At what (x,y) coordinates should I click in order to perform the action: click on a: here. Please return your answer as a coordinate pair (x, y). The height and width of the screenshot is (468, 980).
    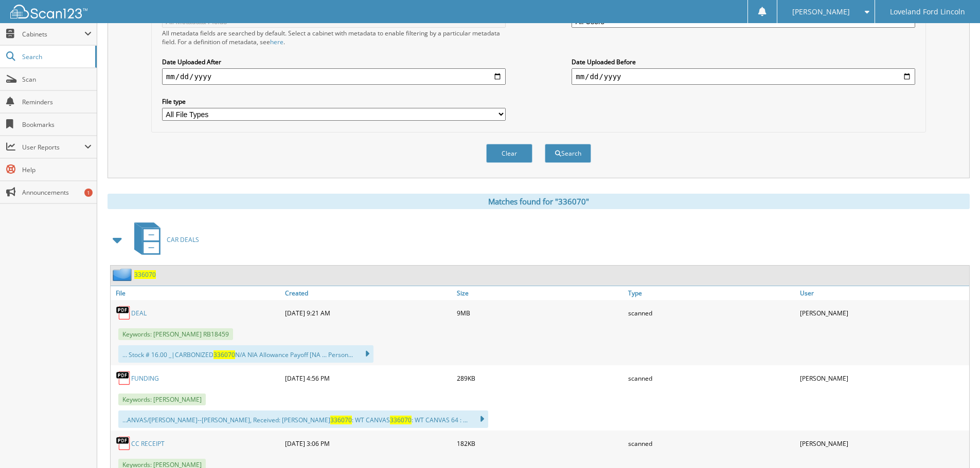
    Looking at the image, I should click on (277, 42).